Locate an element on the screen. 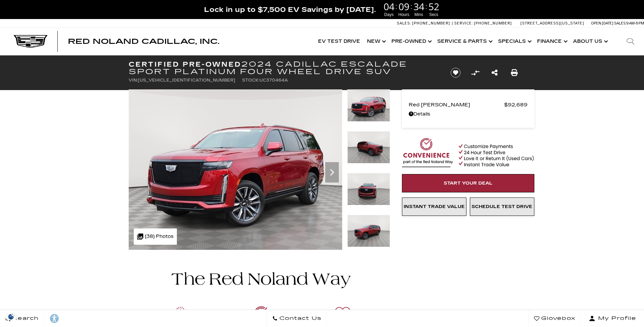  span: 9 AM-6 PM is located at coordinates (635, 23).